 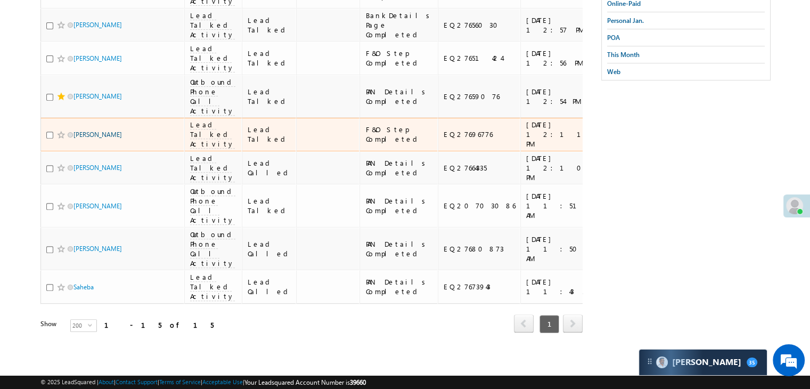 What do you see at coordinates (159, 324) in the screenshot?
I see `div: 1 - 15 of 15` at bounding box center [159, 324].